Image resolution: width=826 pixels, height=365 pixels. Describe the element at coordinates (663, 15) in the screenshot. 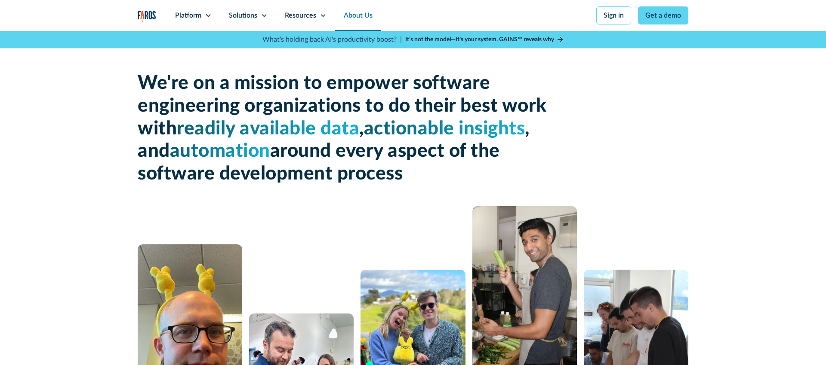

I see `a: Get a demo` at that location.